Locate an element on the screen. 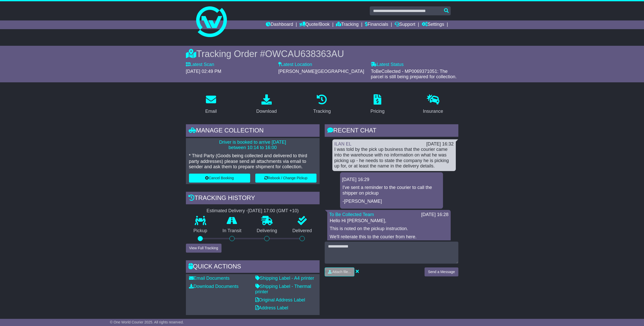 The width and height of the screenshot is (644, 326). div: Tracking is located at coordinates (322, 111).